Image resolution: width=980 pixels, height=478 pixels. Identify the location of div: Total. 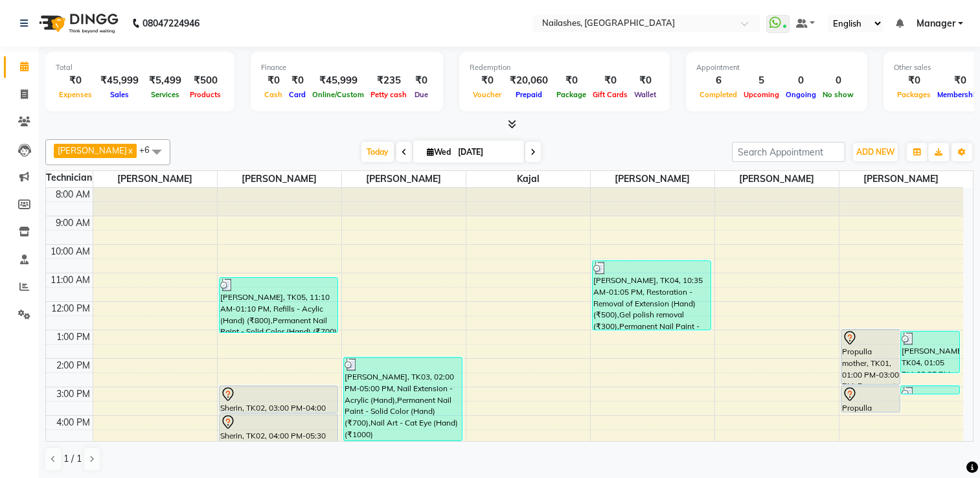
(140, 67).